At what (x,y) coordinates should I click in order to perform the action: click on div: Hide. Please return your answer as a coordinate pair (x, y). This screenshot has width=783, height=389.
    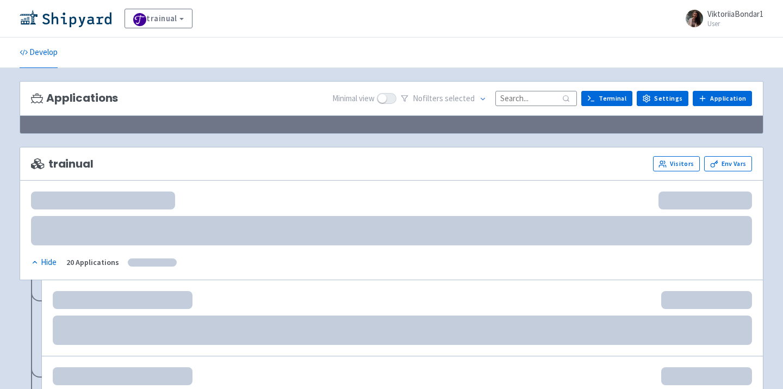
    Looking at the image, I should click on (44, 262).